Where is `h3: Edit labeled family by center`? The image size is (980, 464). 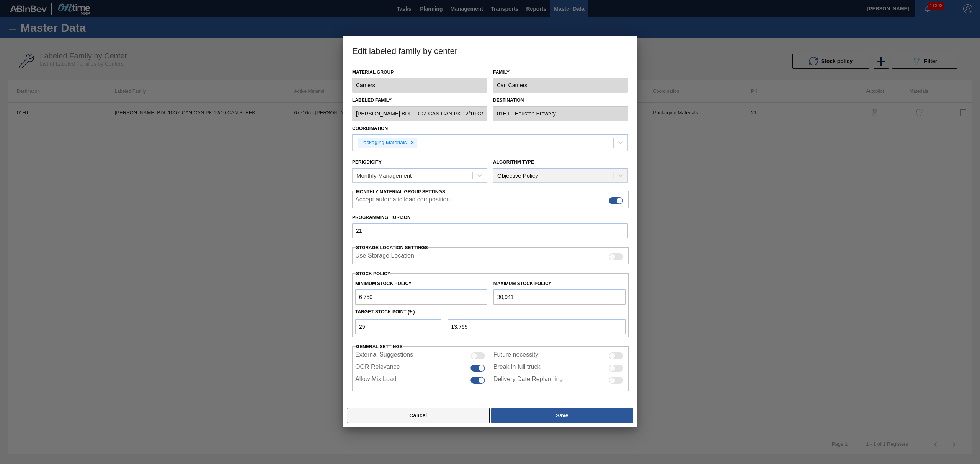 h3: Edit labeled family by center is located at coordinates (490, 50).